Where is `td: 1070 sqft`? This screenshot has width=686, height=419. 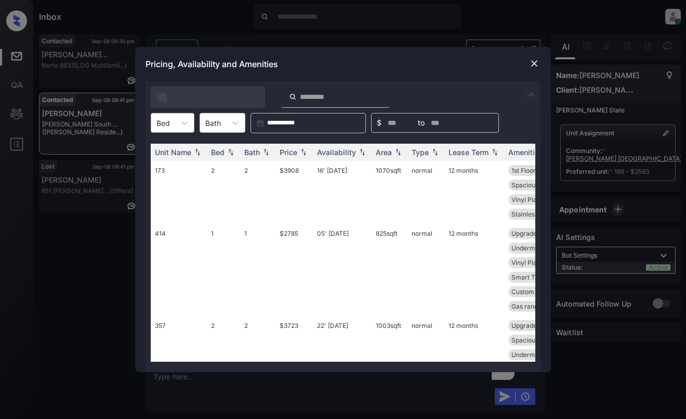
td: 1070 sqft is located at coordinates (389, 192).